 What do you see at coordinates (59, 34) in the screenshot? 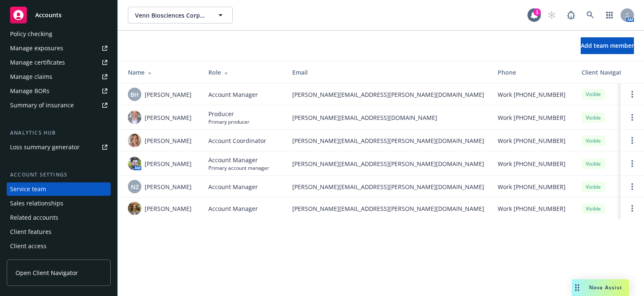
I see `a: Policy checking` at bounding box center [59, 34].